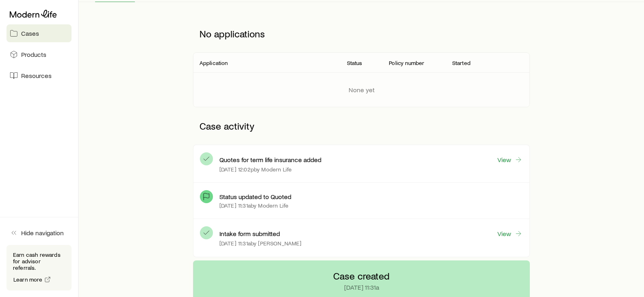 This screenshot has height=297, width=644. I want to click on p: Application, so click(214, 63).